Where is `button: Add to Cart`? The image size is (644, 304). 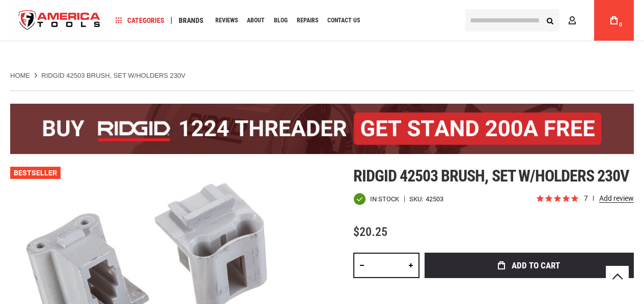 button: Add to Cart is located at coordinates (529, 266).